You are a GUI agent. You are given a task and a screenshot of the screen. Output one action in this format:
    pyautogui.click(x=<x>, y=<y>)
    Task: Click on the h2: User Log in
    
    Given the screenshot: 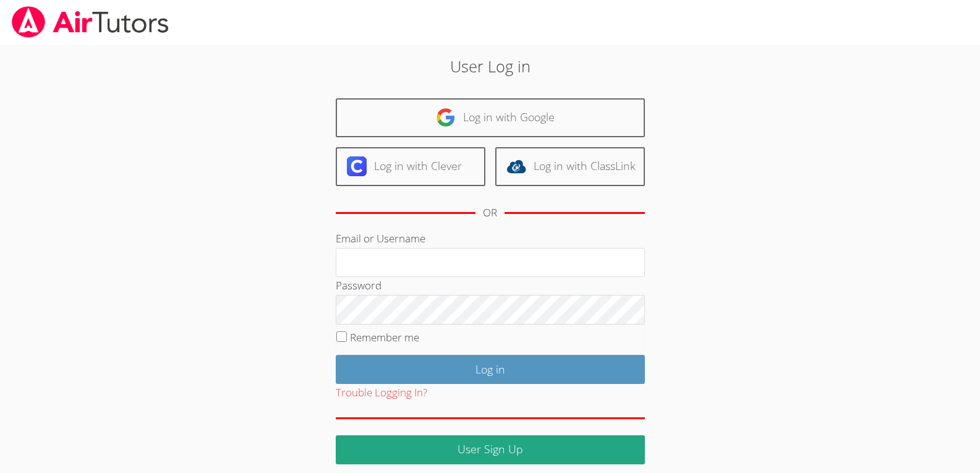 What is the action you would take?
    pyautogui.click(x=490, y=66)
    